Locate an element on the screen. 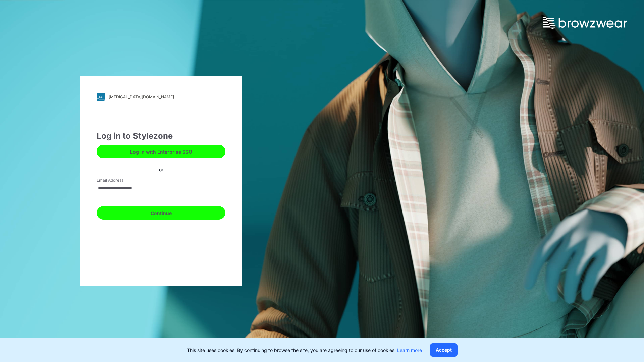 This screenshot has width=644, height=362. div: or is located at coordinates (161, 169).